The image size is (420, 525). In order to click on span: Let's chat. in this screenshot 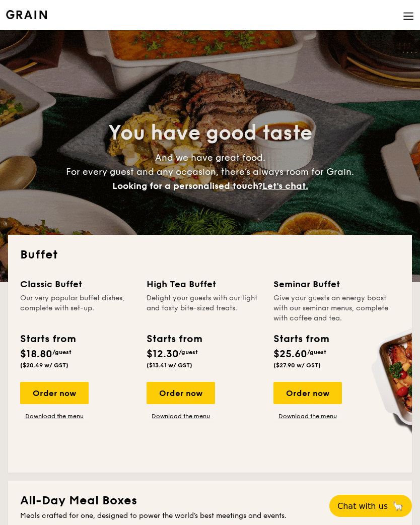, I will do `click(285, 186)`.